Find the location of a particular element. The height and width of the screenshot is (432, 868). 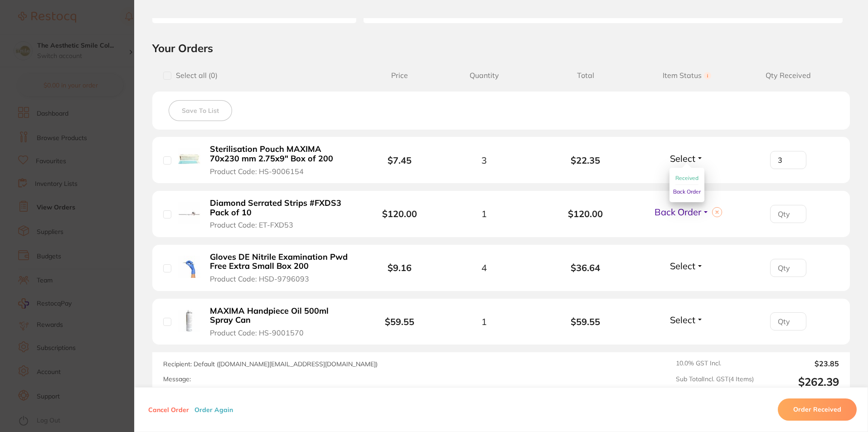

output: $262.39 is located at coordinates (800, 382).